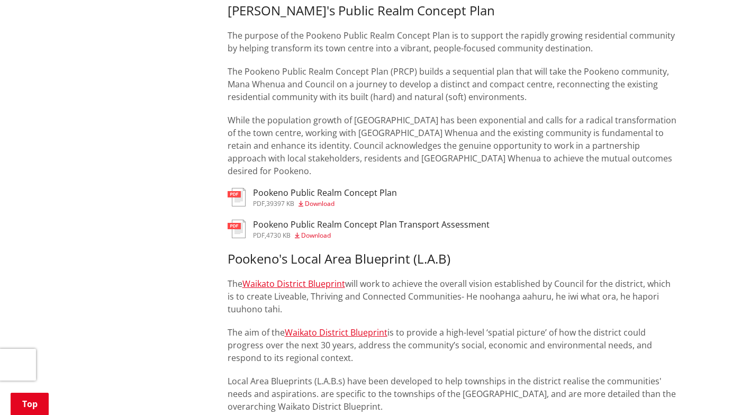 The image size is (750, 415). I want to click on p: Local Area Blueprints (L.A.B.s) have been developed to help townships in the district realise the..., so click(453, 394).